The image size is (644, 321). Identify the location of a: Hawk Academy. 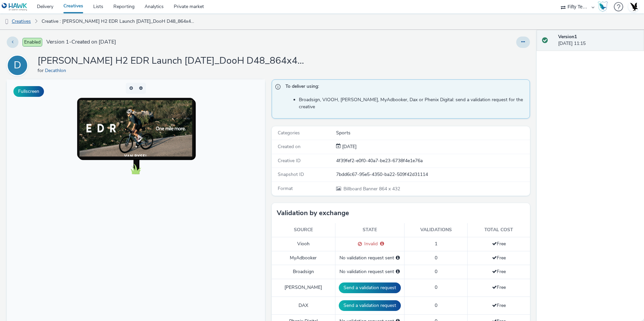
(604, 7).